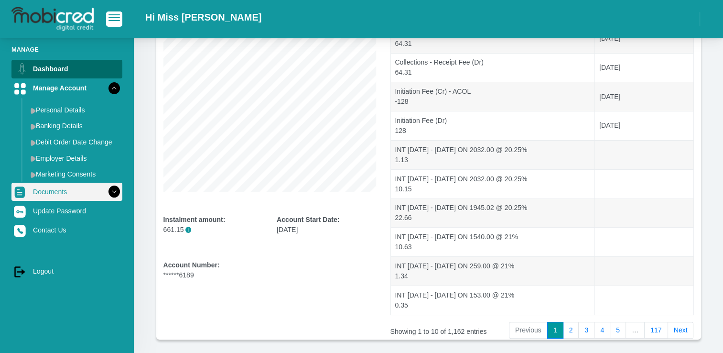 This screenshot has height=353, width=723. I want to click on a: Logout, so click(67, 271).